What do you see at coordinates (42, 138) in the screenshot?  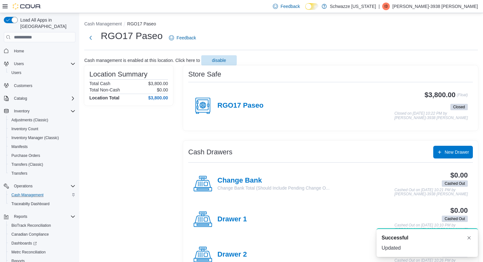 I see `button: Inventory Manager (Classic)` at bounding box center [42, 138].